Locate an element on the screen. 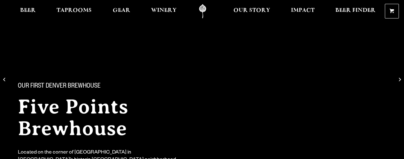 This screenshot has height=159, width=404. span: Our Story is located at coordinates (251, 11).